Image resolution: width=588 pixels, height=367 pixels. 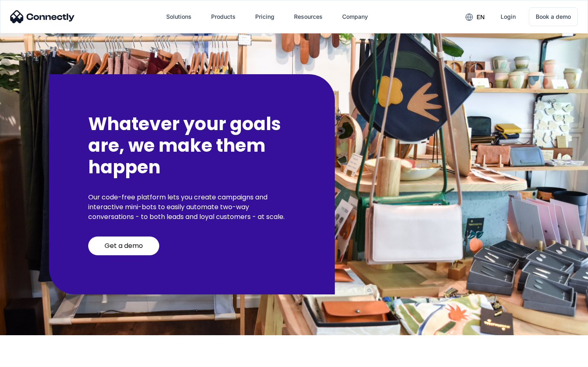 What do you see at coordinates (32, 359) in the screenshot?
I see `ul: Language list` at bounding box center [32, 359].